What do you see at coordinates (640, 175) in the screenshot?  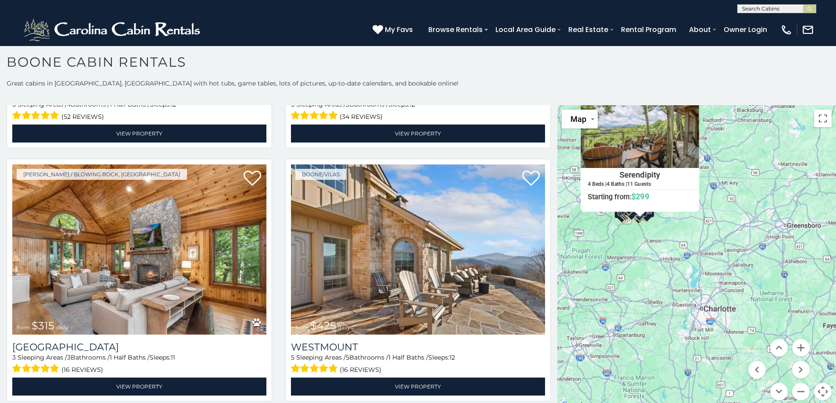 I see `h4: Serendipity` at bounding box center [640, 175].